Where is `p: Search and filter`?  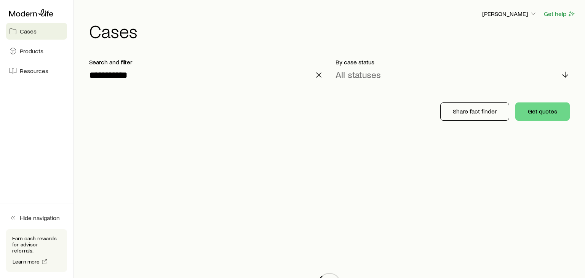
p: Search and filter is located at coordinates (206, 62).